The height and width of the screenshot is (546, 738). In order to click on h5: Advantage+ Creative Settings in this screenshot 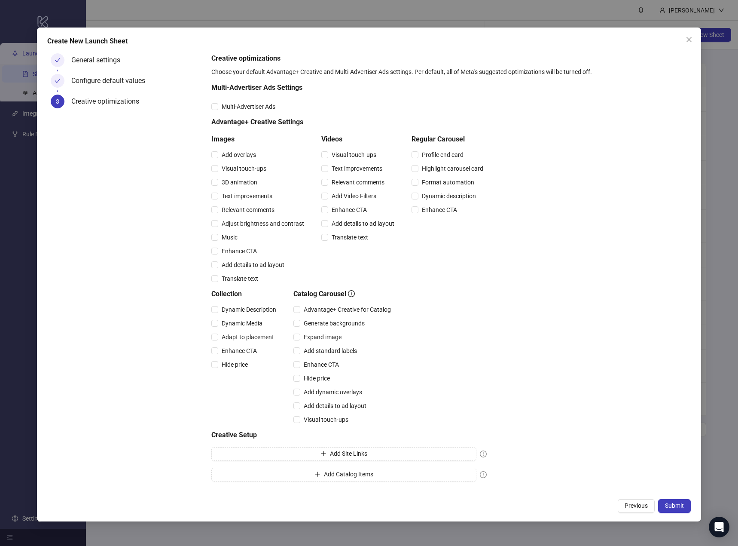, I will do `click(349, 122)`.